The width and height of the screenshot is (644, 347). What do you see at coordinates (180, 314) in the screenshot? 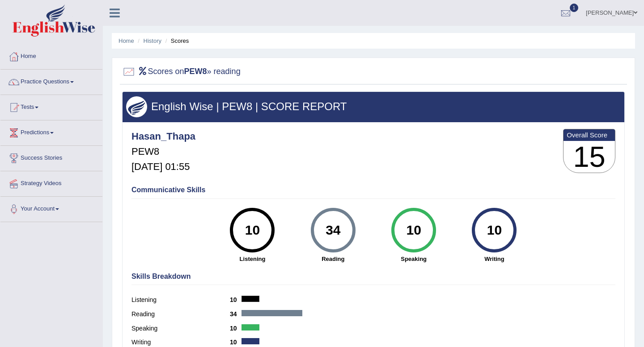
I see `label: Reading` at bounding box center [180, 314].